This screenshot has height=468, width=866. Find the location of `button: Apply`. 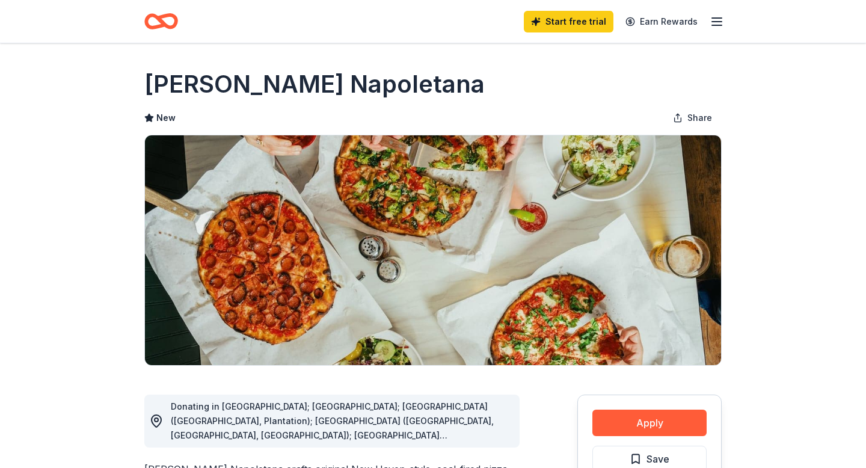

button: Apply is located at coordinates (650, 423).